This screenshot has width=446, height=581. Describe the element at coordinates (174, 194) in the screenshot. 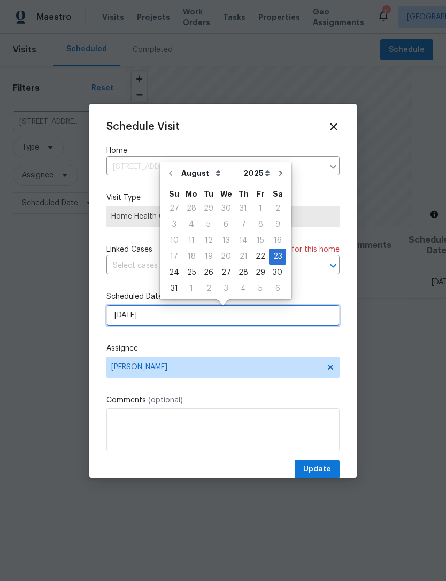

I see `abbr: Sunday` at that location.